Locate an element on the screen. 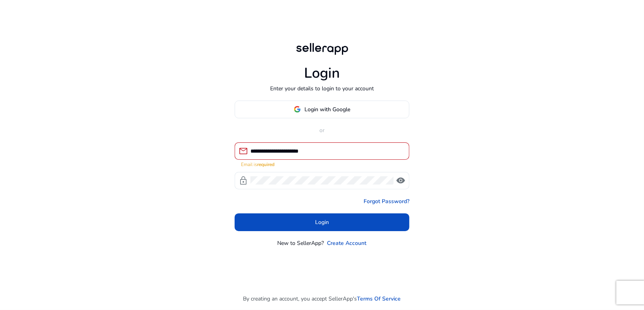 The image size is (644, 310). p: New to SellerApp? is located at coordinates (301, 243).